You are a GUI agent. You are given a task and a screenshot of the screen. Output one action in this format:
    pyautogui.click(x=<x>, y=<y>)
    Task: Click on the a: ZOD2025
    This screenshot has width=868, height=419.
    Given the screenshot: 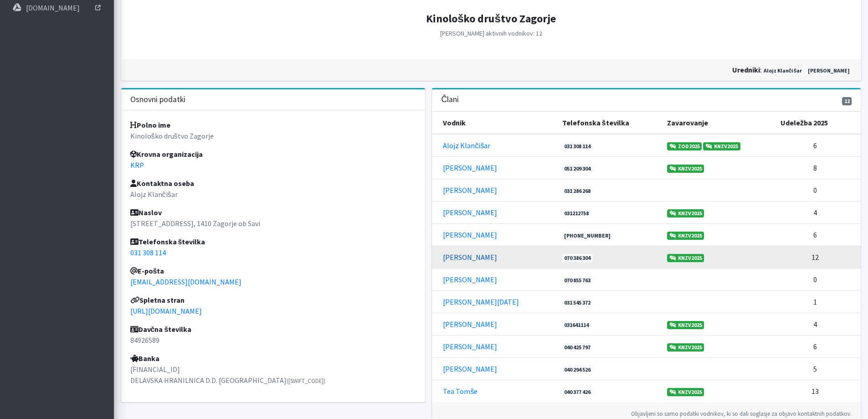 What is the action you would take?
    pyautogui.click(x=684, y=147)
    